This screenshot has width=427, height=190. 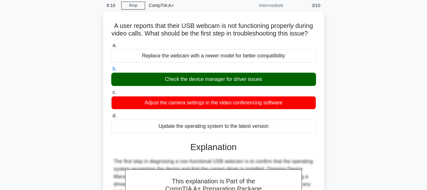 I want to click on span: d., so click(x=115, y=115).